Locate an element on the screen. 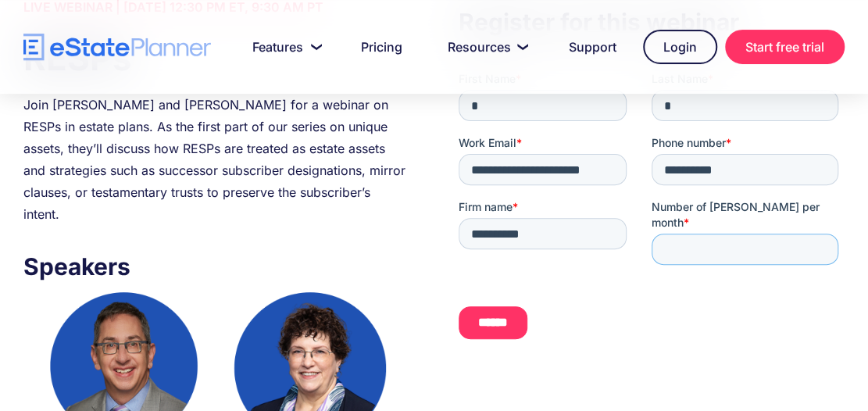 The height and width of the screenshot is (411, 868). a: Pricing is located at coordinates (382, 47).